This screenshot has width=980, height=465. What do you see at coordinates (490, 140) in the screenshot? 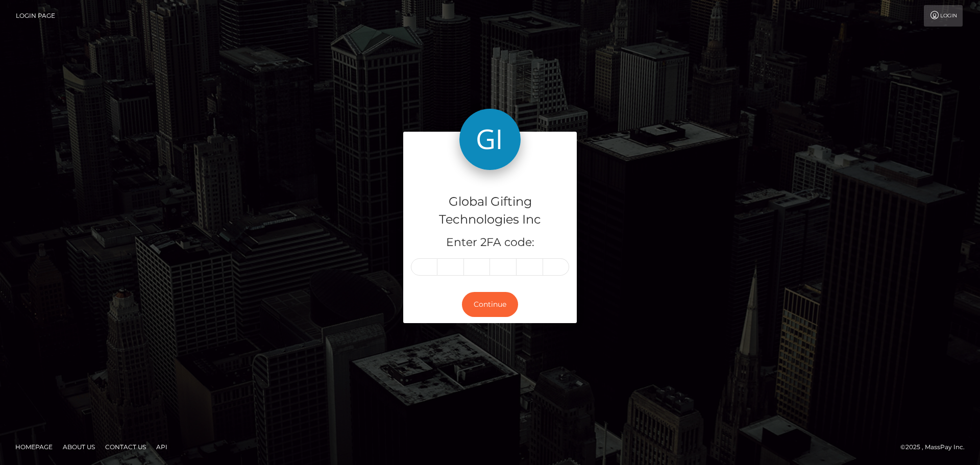
I see `img: Global Gifting Technologies Inc` at bounding box center [490, 140].